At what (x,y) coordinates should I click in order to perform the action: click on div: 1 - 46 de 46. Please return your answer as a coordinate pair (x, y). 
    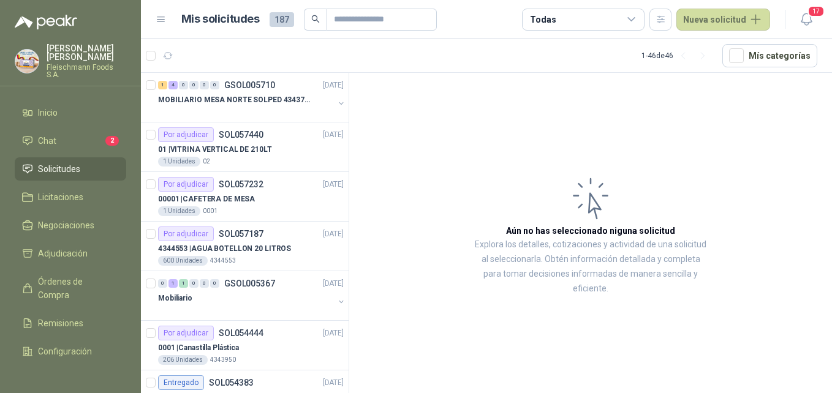
    Looking at the image, I should click on (677, 56).